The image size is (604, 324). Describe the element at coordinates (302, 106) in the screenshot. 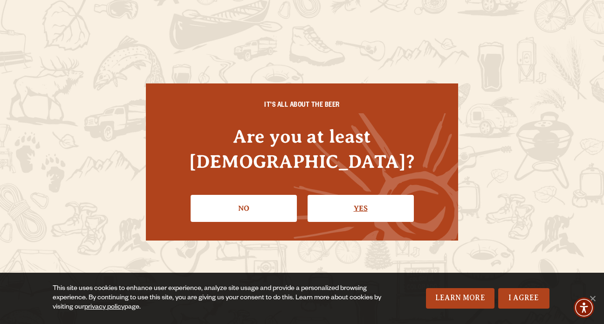

I see `h6: IT'S ALL ABOUT THE BEER` at that location.